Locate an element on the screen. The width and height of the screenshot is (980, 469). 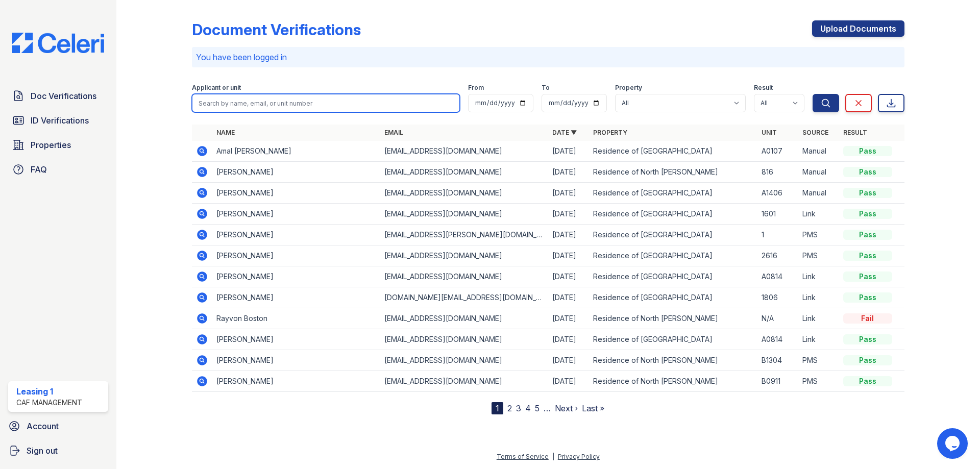
a: Next › is located at coordinates (566, 408).